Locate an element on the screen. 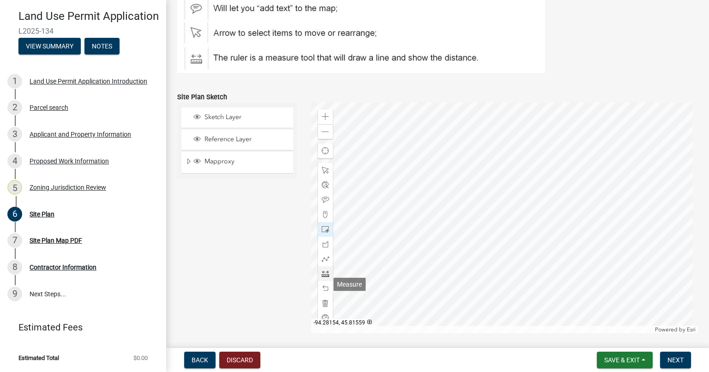 This screenshot has width=709, height=372. div: 7 is located at coordinates (15, 241).